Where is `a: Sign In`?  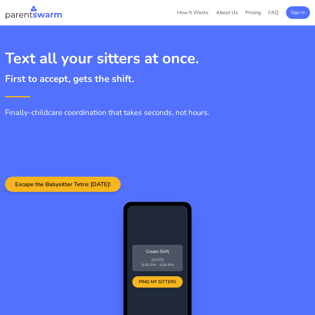 a: Sign In is located at coordinates (298, 12).